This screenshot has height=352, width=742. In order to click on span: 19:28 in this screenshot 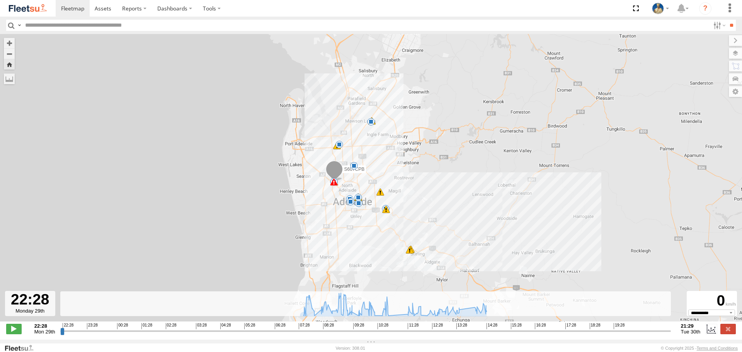, I will do `click(619, 326)`.